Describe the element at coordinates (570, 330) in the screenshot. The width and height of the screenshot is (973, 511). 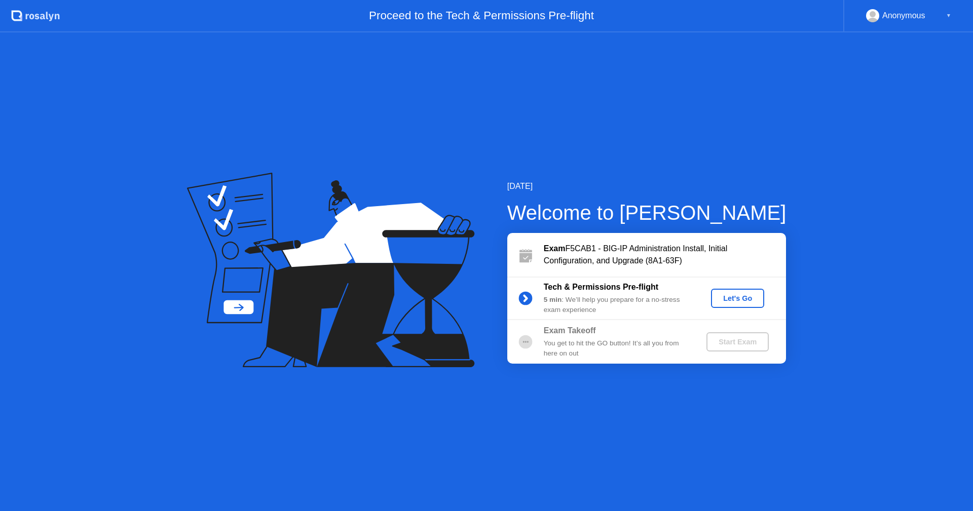
I see `b: Exam Takeoff` at that location.